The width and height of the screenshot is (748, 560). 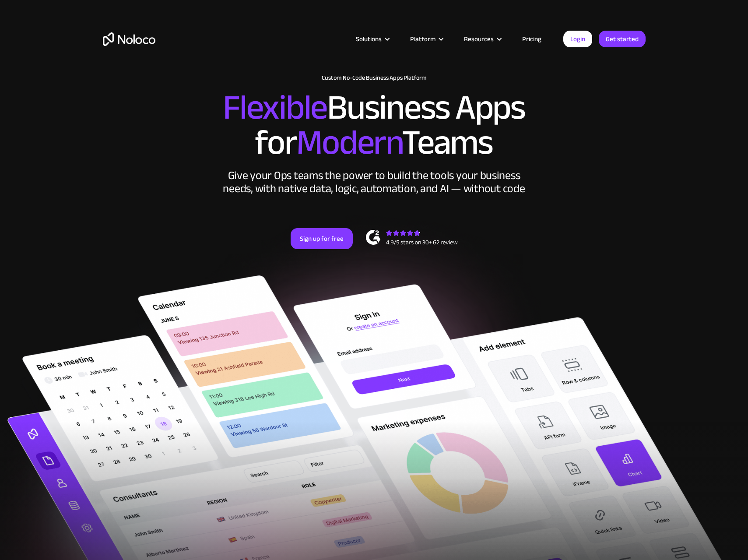 What do you see at coordinates (374, 182) in the screenshot?
I see `div: Give your Ops teams the power to build the tools your business needs, with native data, logic, au...` at bounding box center [374, 182].